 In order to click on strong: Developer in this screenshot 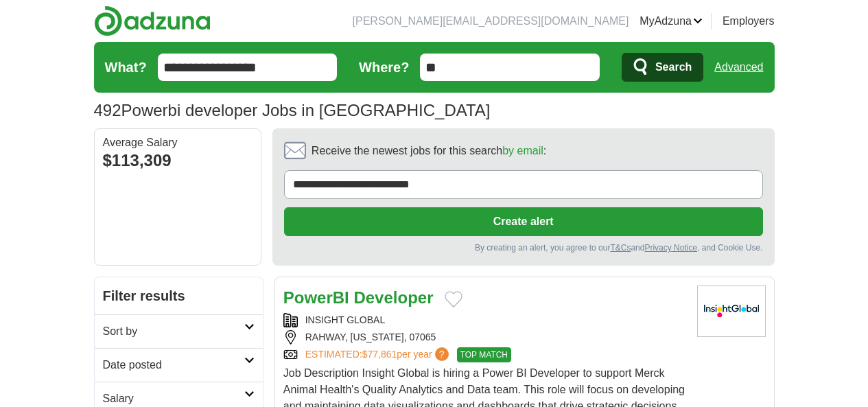, I will do `click(394, 298)`.